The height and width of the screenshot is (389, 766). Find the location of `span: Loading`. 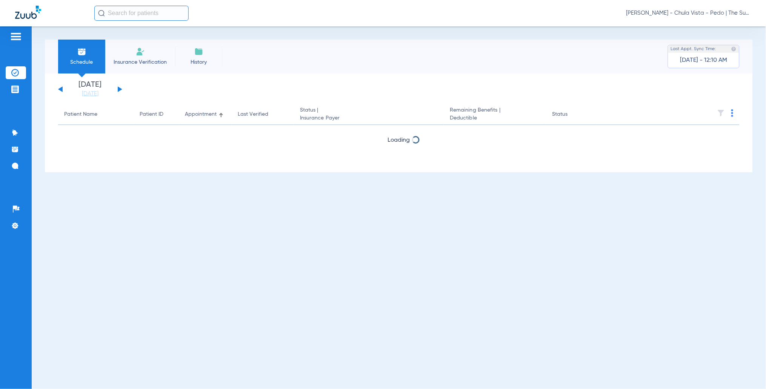

span: Loading is located at coordinates (399, 140).